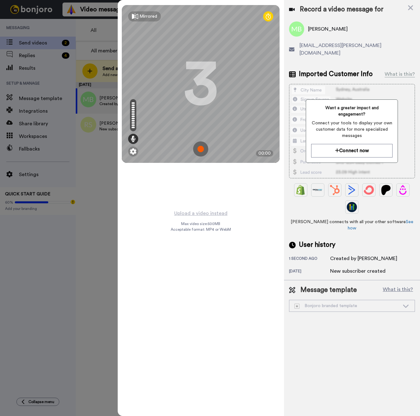  Describe the element at coordinates (201, 149) in the screenshot. I see `img: ic_record_start.svg` at that location.